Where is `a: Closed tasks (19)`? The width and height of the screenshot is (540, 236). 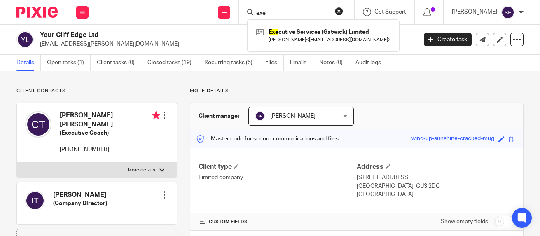
a: Closed tasks (19) is located at coordinates (173, 63).